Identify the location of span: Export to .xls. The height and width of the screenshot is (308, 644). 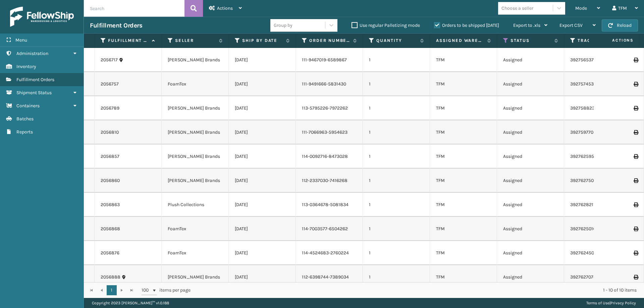
(526, 25).